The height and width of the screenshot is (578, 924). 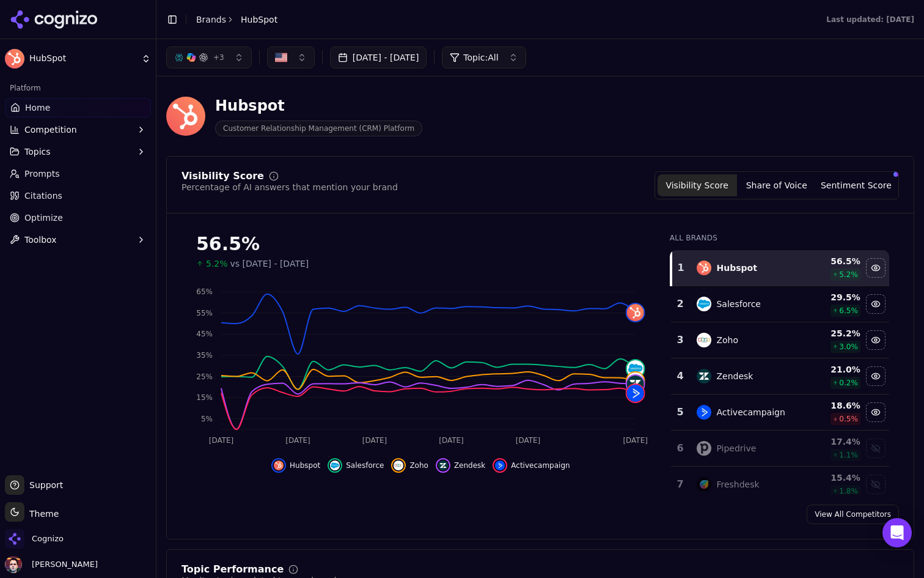 I want to click on span: 3.0 %, so click(x=848, y=347).